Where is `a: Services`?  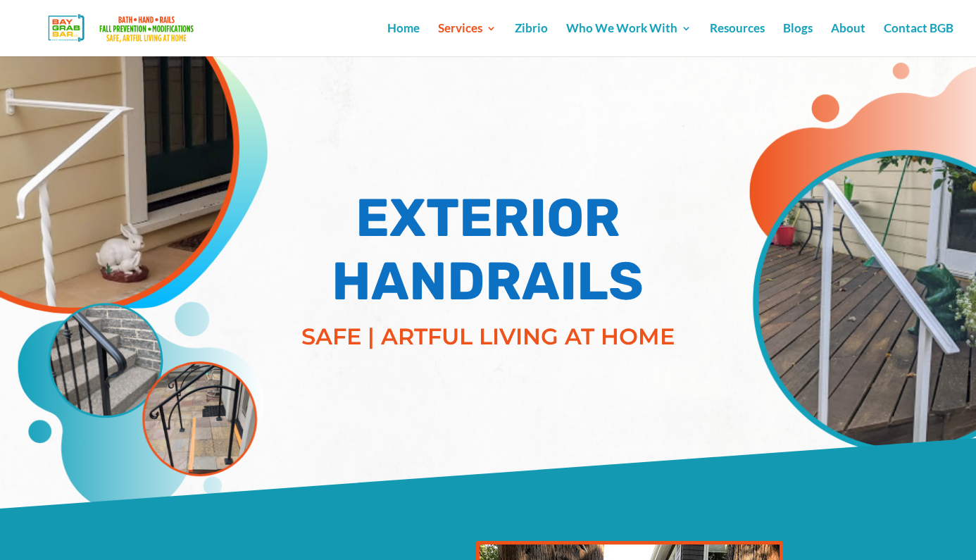
a: Services is located at coordinates (467, 39).